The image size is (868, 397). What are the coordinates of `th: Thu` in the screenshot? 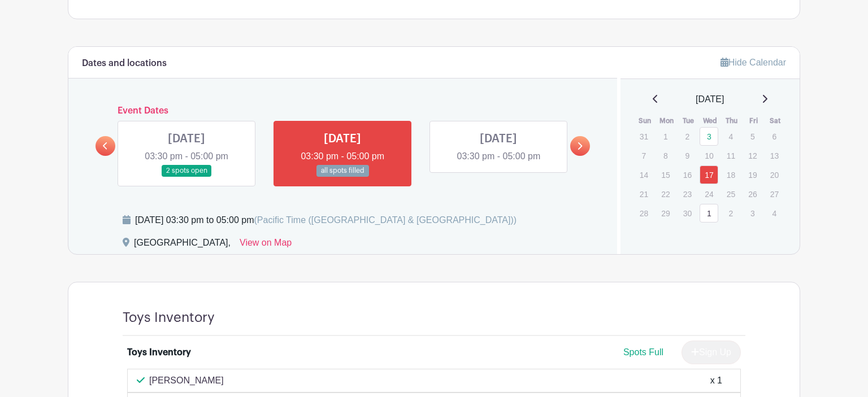 It's located at (732, 121).